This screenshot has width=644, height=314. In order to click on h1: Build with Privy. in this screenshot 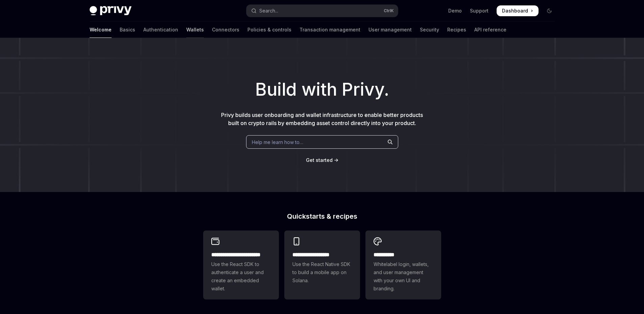, I will do `click(322, 90)`.